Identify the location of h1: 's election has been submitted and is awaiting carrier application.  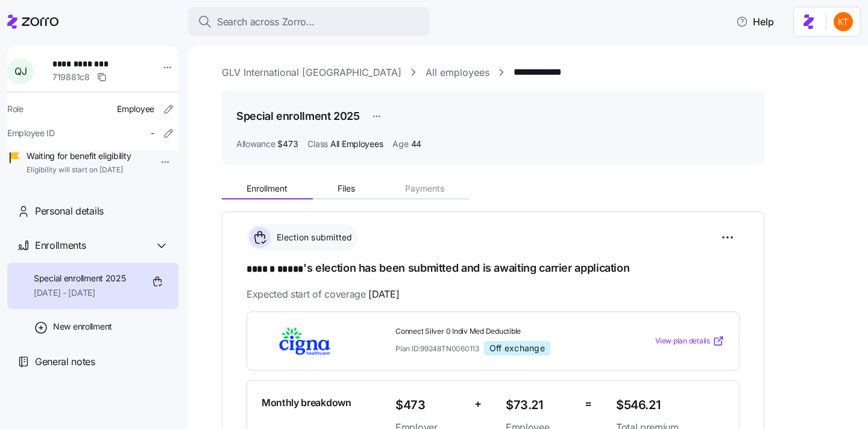
(493, 269).